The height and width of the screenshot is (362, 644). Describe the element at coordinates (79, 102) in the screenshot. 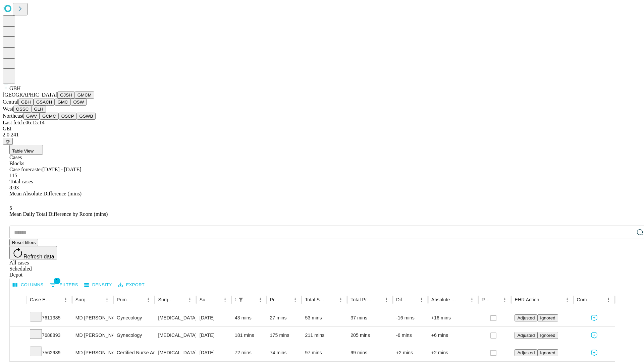

I see `button: OSW` at that location.